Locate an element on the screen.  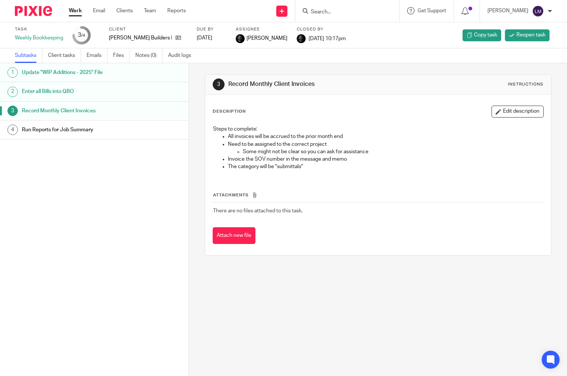
a: Notes (0) is located at coordinates (149, 55).